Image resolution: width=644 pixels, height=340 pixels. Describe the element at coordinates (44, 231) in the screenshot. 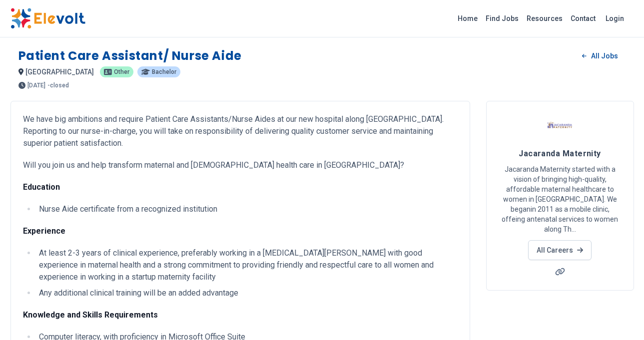

I see `strong: Experience` at that location.